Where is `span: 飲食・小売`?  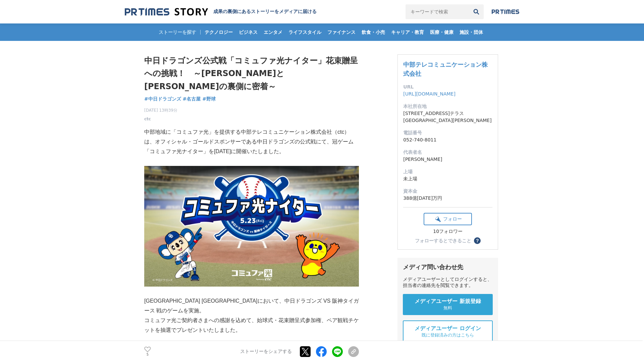
span: 飲食・小売 is located at coordinates (374, 32).